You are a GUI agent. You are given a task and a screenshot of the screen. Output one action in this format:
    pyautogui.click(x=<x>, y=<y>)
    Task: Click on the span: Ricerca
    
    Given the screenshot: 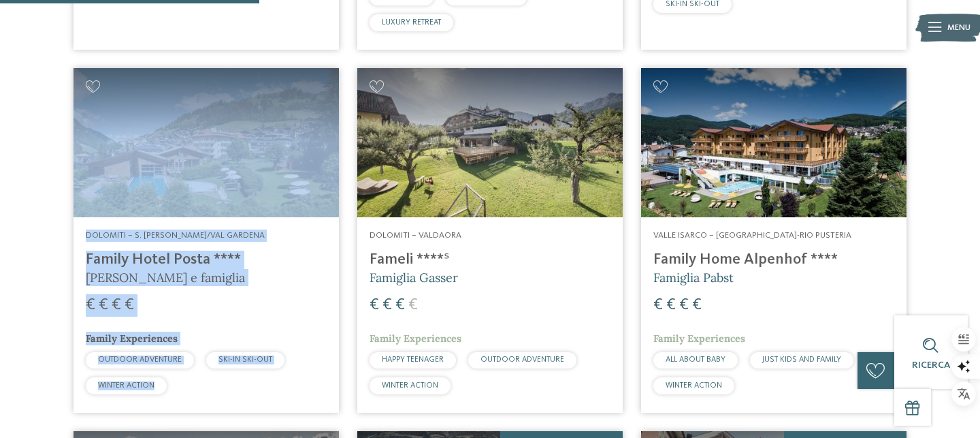 What is the action you would take?
    pyautogui.click(x=931, y=365)
    